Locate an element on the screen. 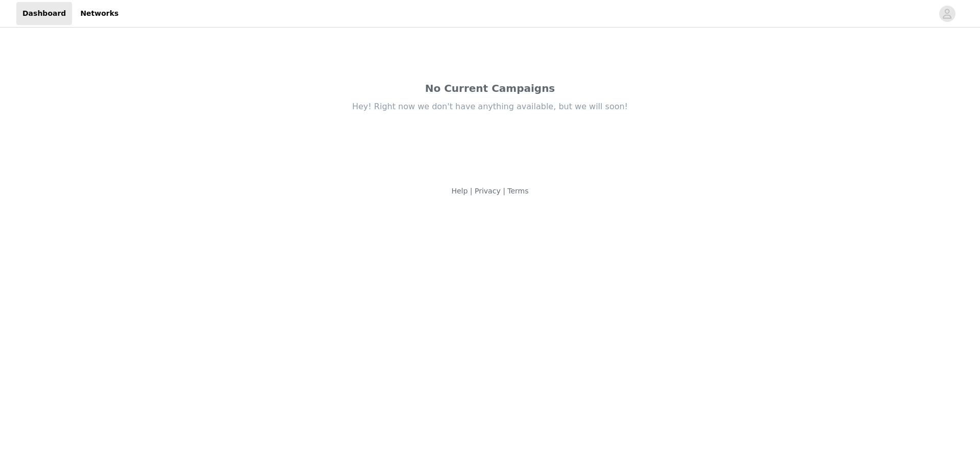  a: Dashboard is located at coordinates (44, 14).